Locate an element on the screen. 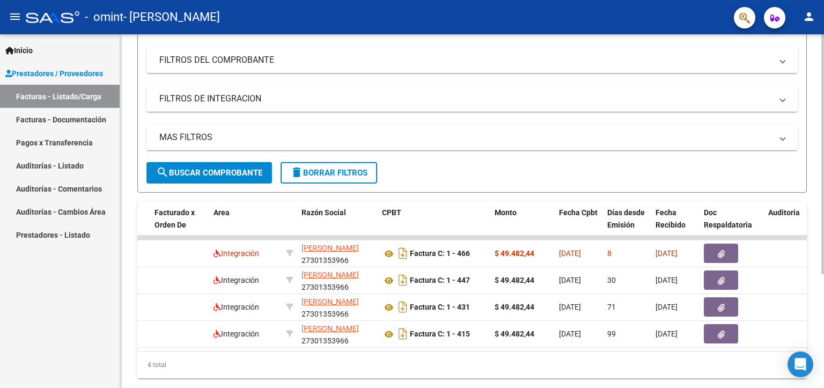  span: Borrar Filtros is located at coordinates (329, 173).